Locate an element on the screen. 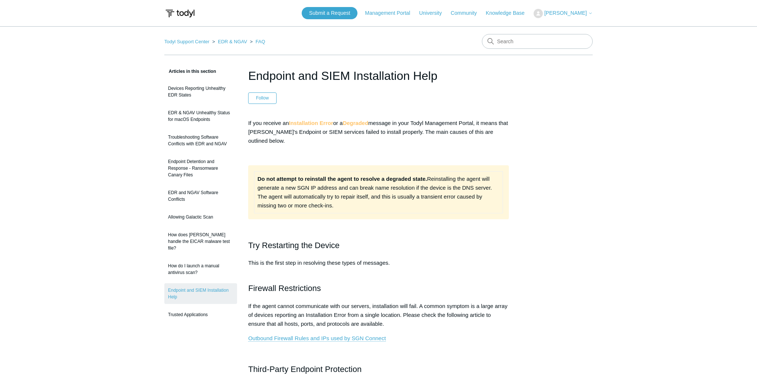 This screenshot has height=379, width=757. strong: Degraded is located at coordinates (355, 123).